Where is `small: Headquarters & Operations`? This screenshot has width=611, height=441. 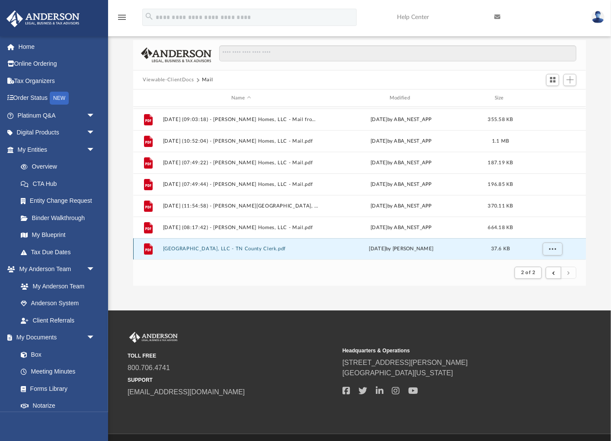 small: Headquarters & Operations is located at coordinates (446, 350).